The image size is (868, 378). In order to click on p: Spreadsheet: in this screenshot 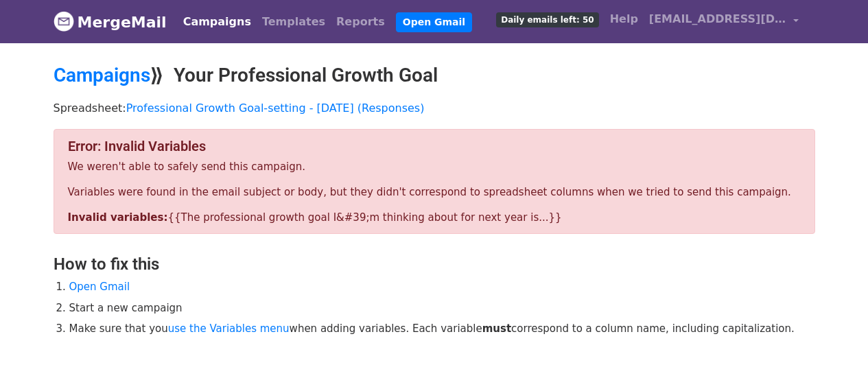, I will do `click(434, 108)`.